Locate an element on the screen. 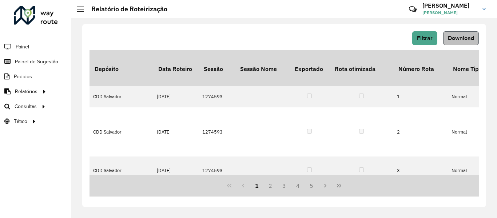 The height and width of the screenshot is (218, 497). button: Última página is located at coordinates (339, 186).